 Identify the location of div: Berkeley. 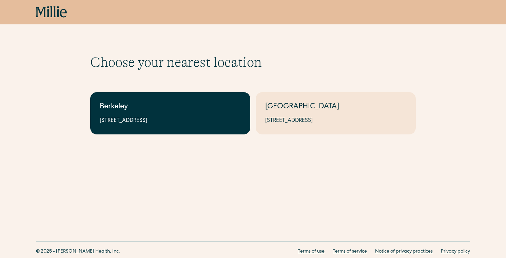
(170, 107).